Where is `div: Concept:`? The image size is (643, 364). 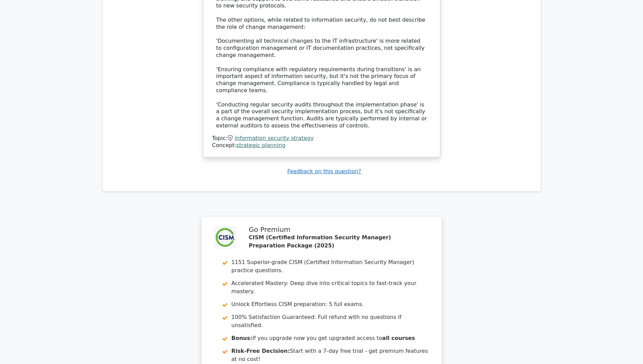 div: Concept: is located at coordinates (322, 145).